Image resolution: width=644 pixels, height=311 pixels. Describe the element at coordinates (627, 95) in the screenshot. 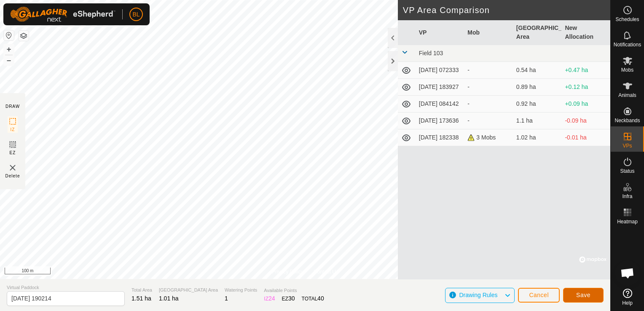

I see `span: Animals` at that location.